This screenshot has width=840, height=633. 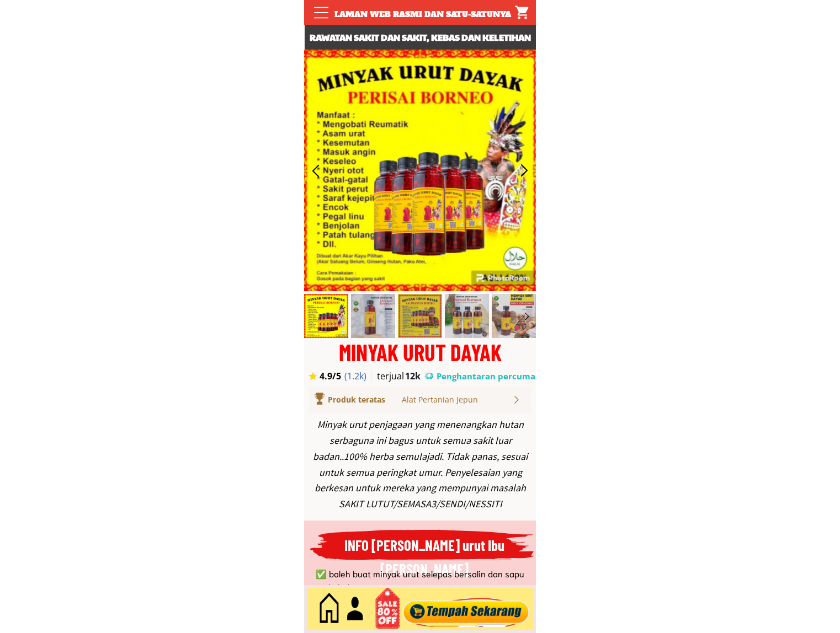 I want to click on div: Minyak urut penjagaan yang menenangkan hutan serbaguna ini bagus untuk semua sakit luar badan..10..., so click(x=420, y=465).